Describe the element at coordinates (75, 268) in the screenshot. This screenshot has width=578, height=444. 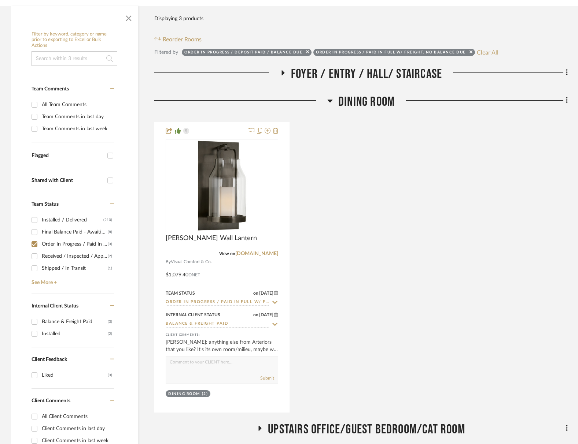
I see `div: Shipped / In Transit` at that location.